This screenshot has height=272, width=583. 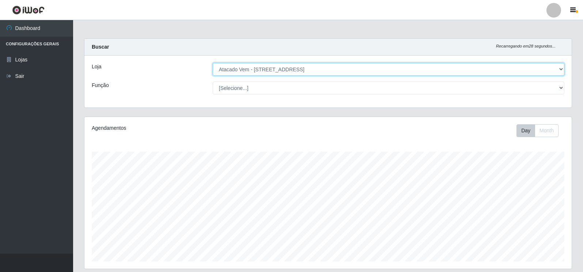 What do you see at coordinates (541, 131) in the screenshot?
I see `div: Toolbar with button groups` at bounding box center [541, 131].